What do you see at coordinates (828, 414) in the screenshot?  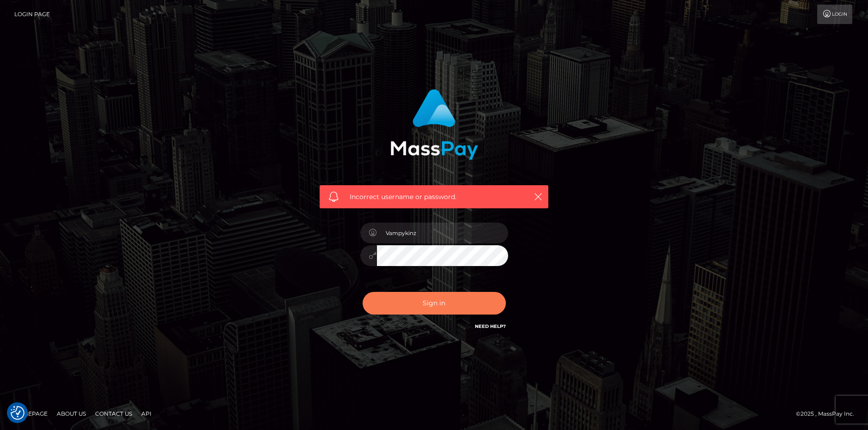 I see `div: © 2025 , MassPay Inc.` at bounding box center [828, 414].